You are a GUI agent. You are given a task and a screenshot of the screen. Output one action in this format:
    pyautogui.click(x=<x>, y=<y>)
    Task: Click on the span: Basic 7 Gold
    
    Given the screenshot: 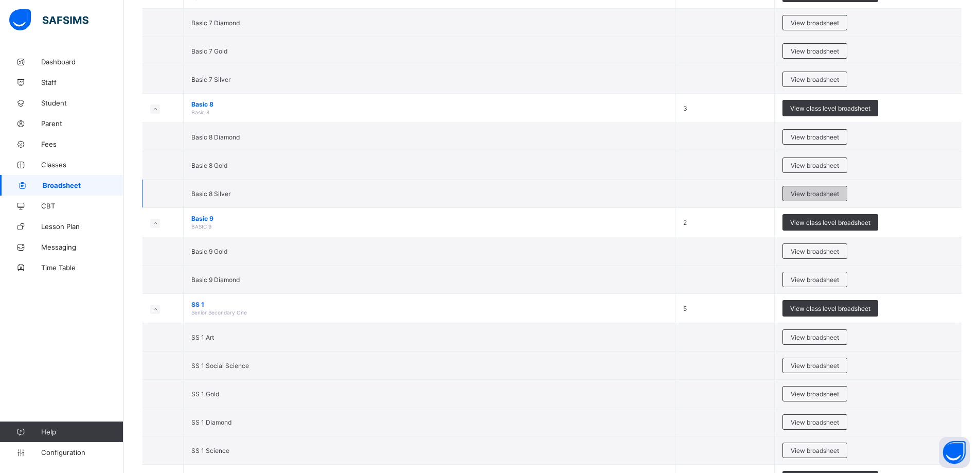 What is the action you would take?
    pyautogui.click(x=209, y=51)
    